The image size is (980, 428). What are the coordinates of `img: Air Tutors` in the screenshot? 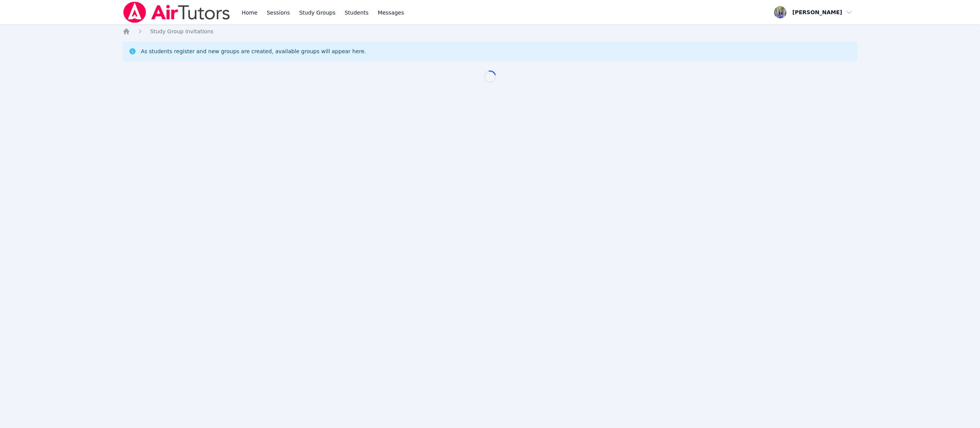 It's located at (177, 12).